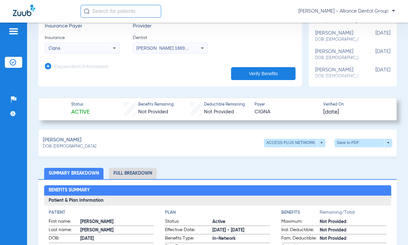 The width and height of the screenshot is (408, 245). Describe the element at coordinates (133, 173) in the screenshot. I see `li: Full Breakdown` at that location.